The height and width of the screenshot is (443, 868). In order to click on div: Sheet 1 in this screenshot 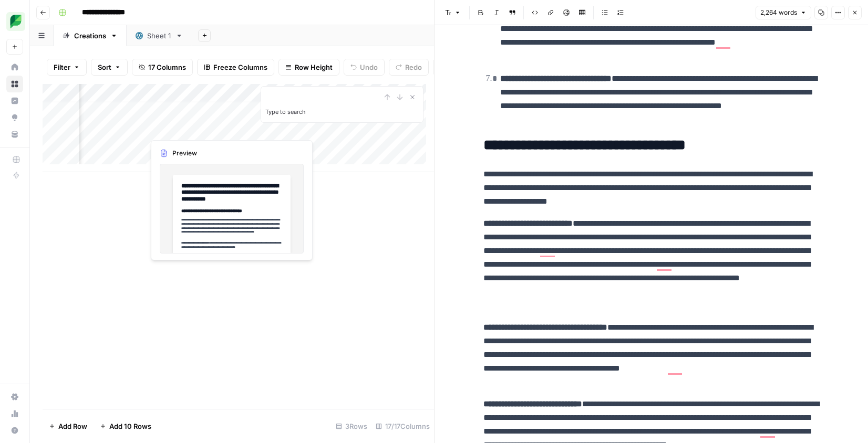, I will do `click(159, 36)`.